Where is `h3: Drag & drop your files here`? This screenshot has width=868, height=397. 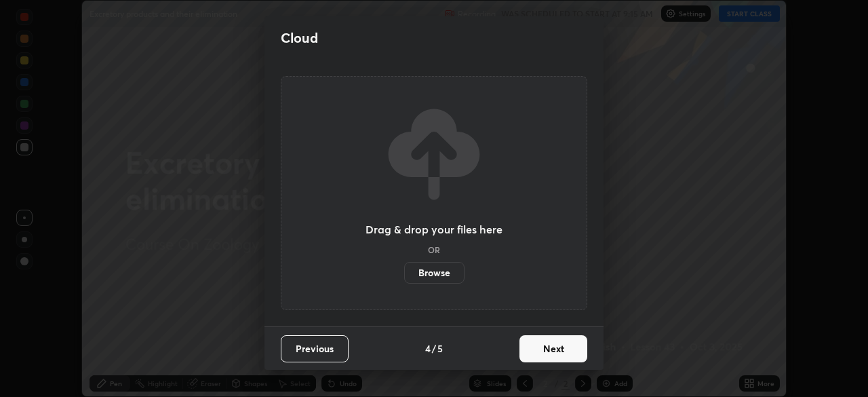 h3: Drag & drop your files here is located at coordinates (434, 229).